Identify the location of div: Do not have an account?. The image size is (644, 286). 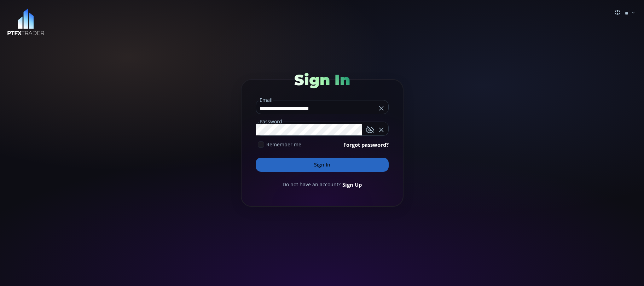
(322, 184).